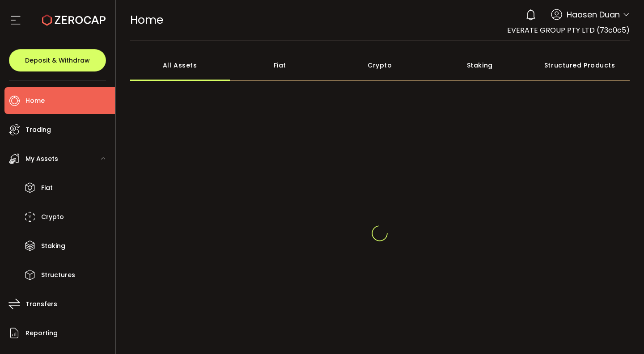 This screenshot has width=644, height=354. I want to click on div: Fiat, so click(280, 66).